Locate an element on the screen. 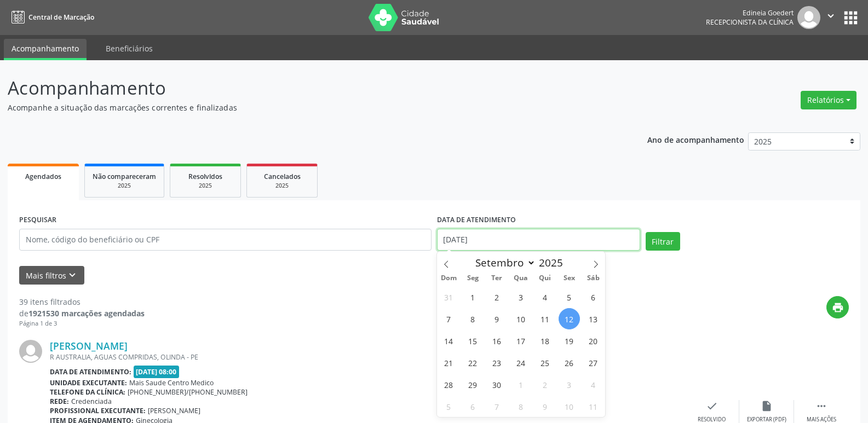 This screenshot has width=868, height=423. input: Selecione um intervalo is located at coordinates (538, 239).